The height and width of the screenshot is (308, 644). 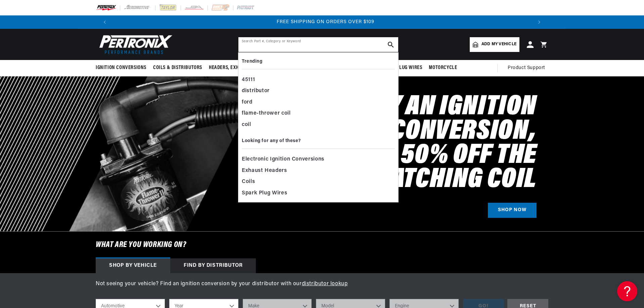 What do you see at coordinates (248, 68) in the screenshot?
I see `summary: Headers, Exhausts & Components` at bounding box center [248, 68].